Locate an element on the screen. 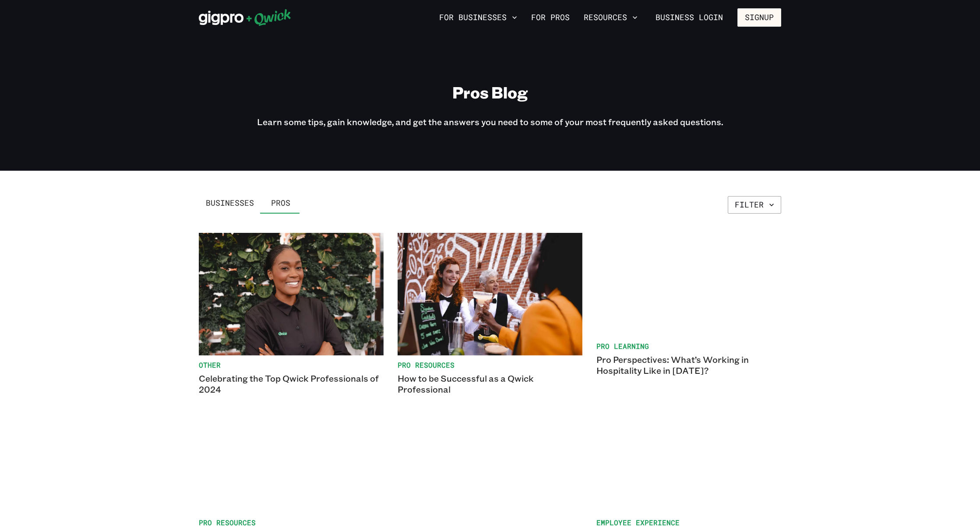  a: Business Login is located at coordinates (689, 18).